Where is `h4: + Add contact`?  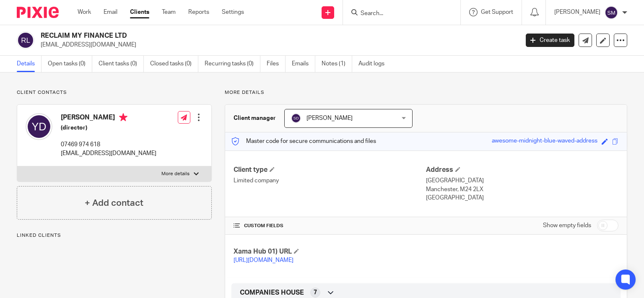 h4: + Add contact is located at coordinates (114, 203).